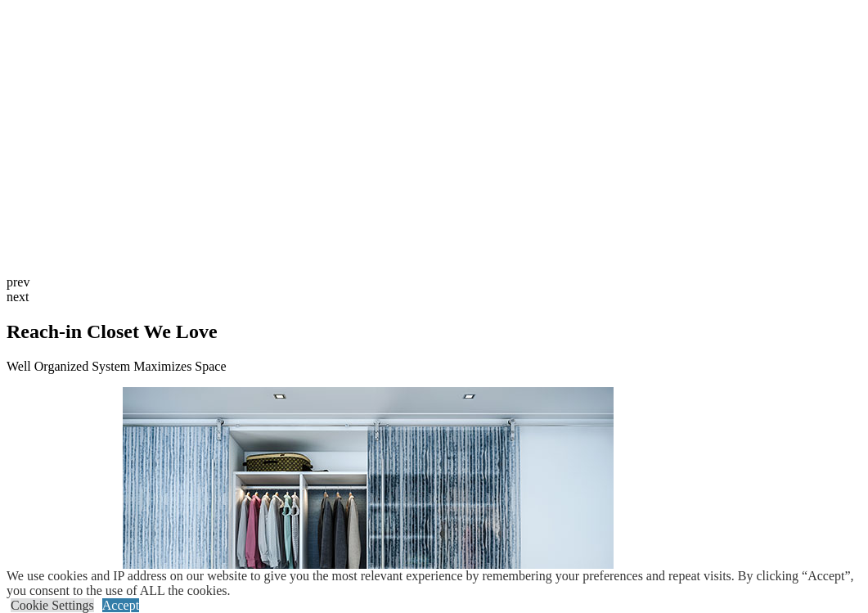 Image resolution: width=868 pixels, height=613 pixels. Describe the element at coordinates (52, 605) in the screenshot. I see `a: Cookie Settings` at that location.